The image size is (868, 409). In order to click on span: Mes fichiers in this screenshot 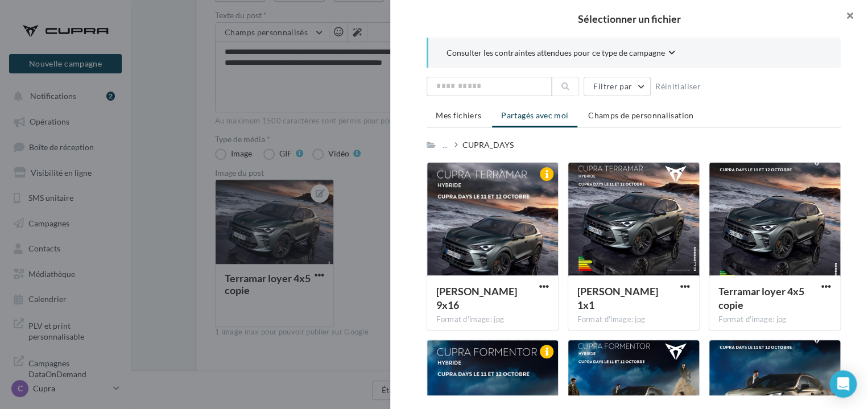, I will do `click(459, 115)`.